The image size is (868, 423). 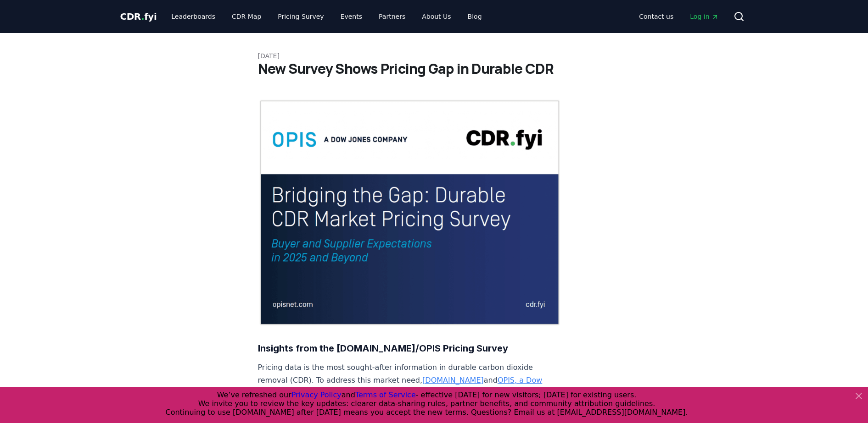 I want to click on a: Events, so click(x=351, y=16).